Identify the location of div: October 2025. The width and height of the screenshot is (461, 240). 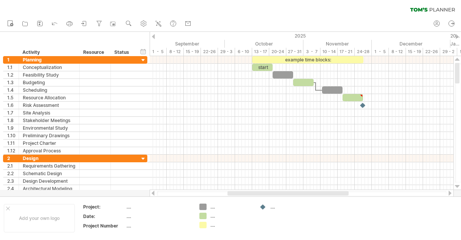
(264, 44).